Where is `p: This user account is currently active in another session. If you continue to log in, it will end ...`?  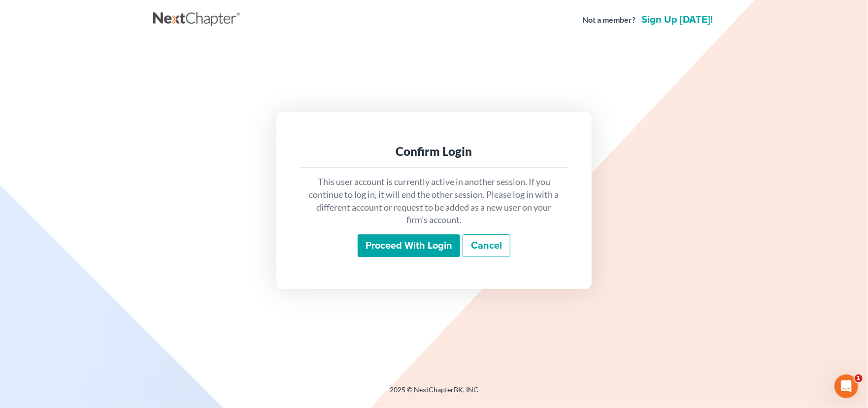 p: This user account is currently active in another session. If you continue to log in, it will end ... is located at coordinates (434, 201).